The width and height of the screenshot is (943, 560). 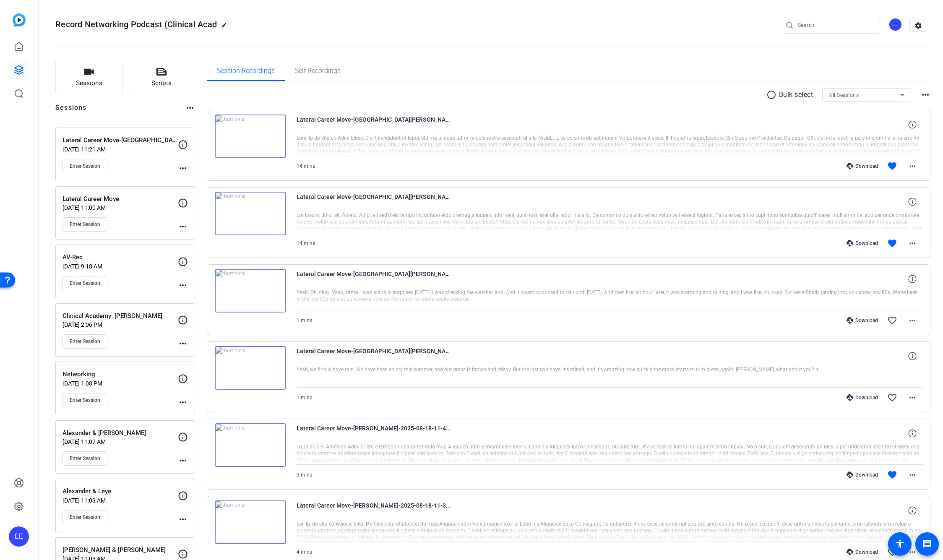 What do you see at coordinates (844, 95) in the screenshot?
I see `span: All Sessions` at bounding box center [844, 95].